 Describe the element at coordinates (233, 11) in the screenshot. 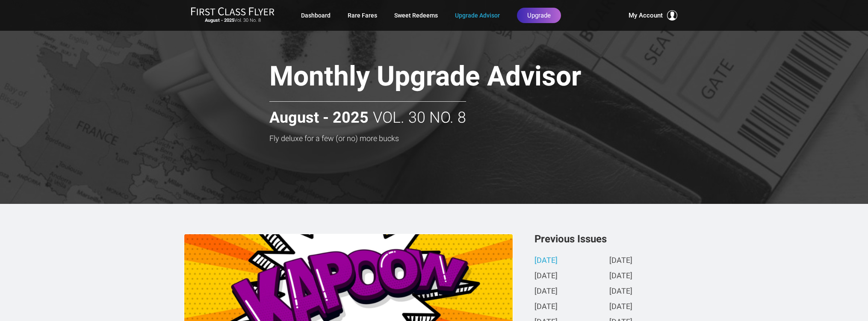

I see `img: First Class Flyer` at that location.